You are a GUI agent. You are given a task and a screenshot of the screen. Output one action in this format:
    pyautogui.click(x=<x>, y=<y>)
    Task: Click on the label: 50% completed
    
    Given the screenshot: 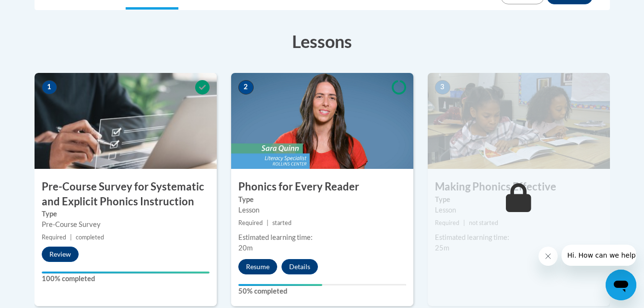 What is the action you would take?
    pyautogui.click(x=322, y=291)
    